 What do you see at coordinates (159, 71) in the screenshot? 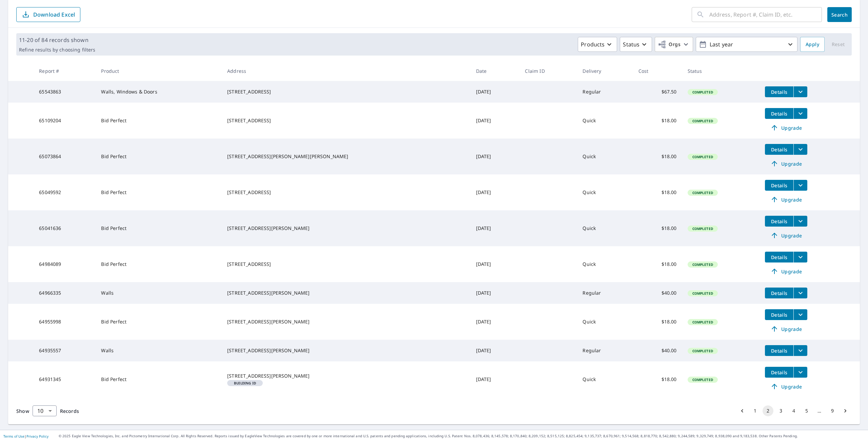
I see `th: Product` at bounding box center [159, 71].